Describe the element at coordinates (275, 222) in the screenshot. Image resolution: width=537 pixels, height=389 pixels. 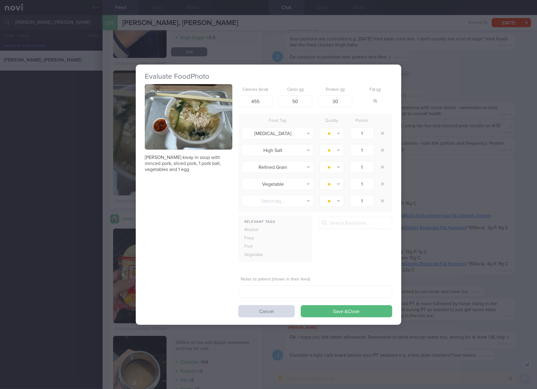
I see `div: Relevant Tags` at that location.